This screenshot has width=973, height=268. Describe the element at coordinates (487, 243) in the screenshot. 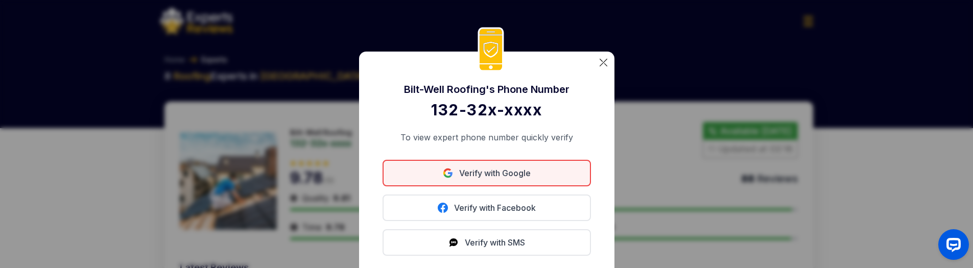

I see `button: Verify with SMS` at that location.